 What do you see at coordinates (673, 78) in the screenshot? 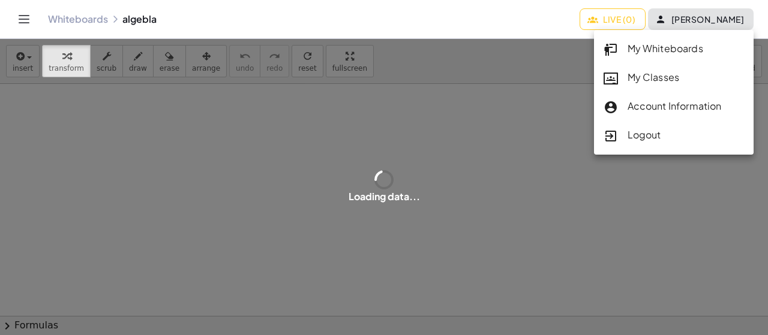
I see `div: My Classes` at bounding box center [673, 78].